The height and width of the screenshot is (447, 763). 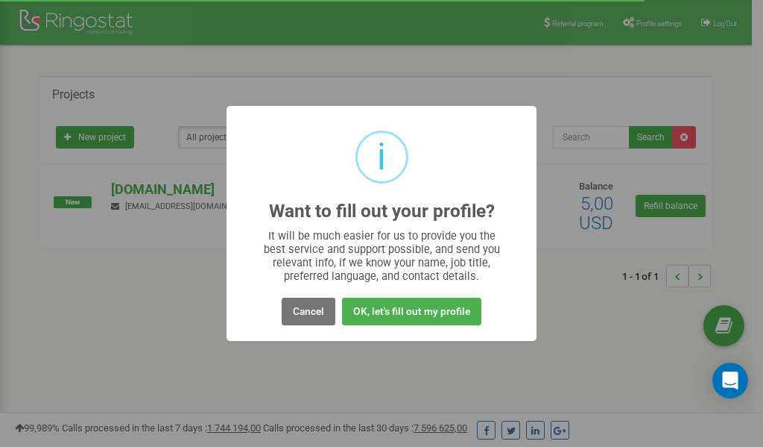 What do you see at coordinates (731, 380) in the screenshot?
I see `div: Open Intercom Messenger` at bounding box center [731, 380].